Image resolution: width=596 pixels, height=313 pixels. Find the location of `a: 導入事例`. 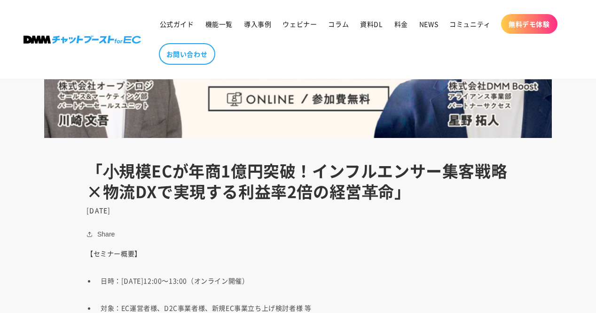

a: 導入事例 is located at coordinates (257, 24).